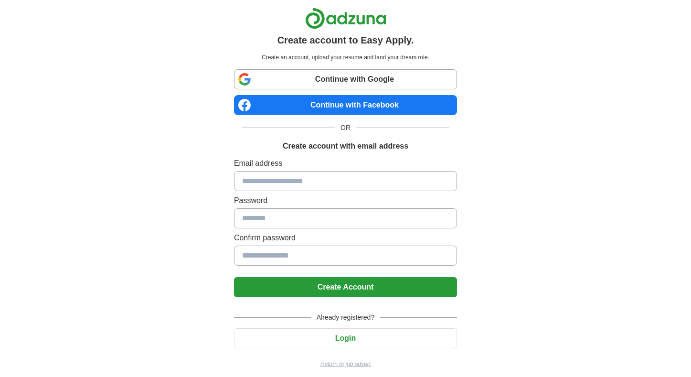  What do you see at coordinates (345, 238) in the screenshot?
I see `label: Confirm password` at bounding box center [345, 238].